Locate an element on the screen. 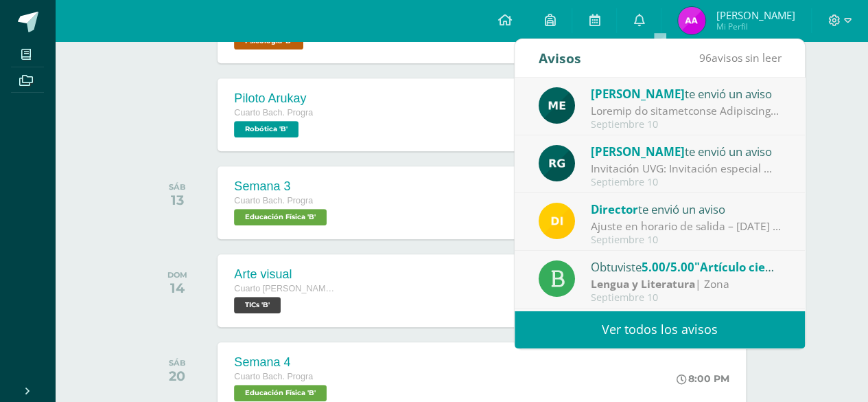 The image size is (868, 402). div: 13 is located at coordinates (177, 200).